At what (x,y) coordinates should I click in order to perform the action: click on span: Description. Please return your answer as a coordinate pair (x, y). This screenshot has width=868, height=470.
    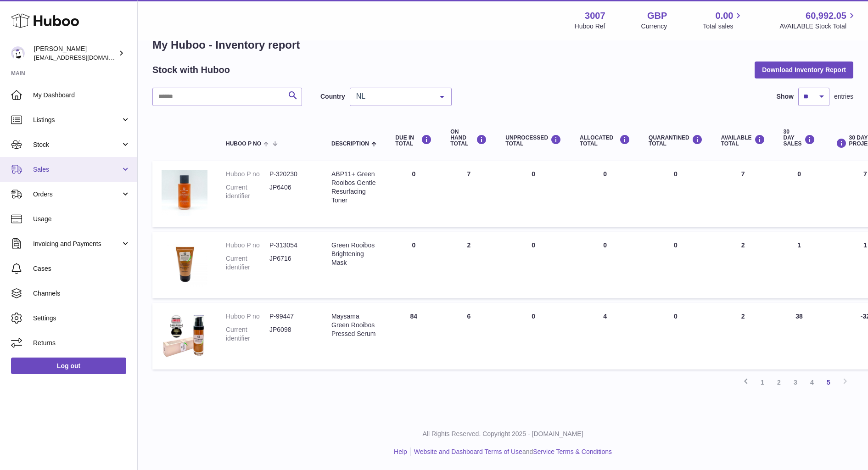
    Looking at the image, I should click on (350, 143).